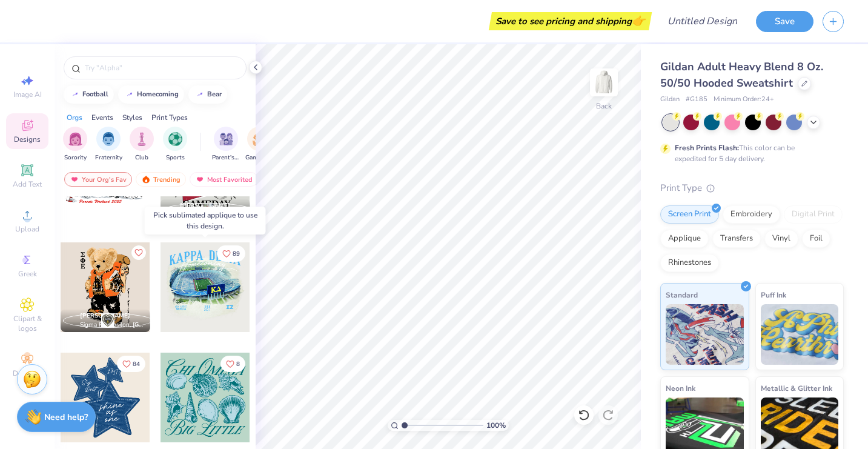 The height and width of the screenshot is (449, 868). What do you see at coordinates (142, 139) in the screenshot?
I see `img: Club Image` at bounding box center [142, 139].